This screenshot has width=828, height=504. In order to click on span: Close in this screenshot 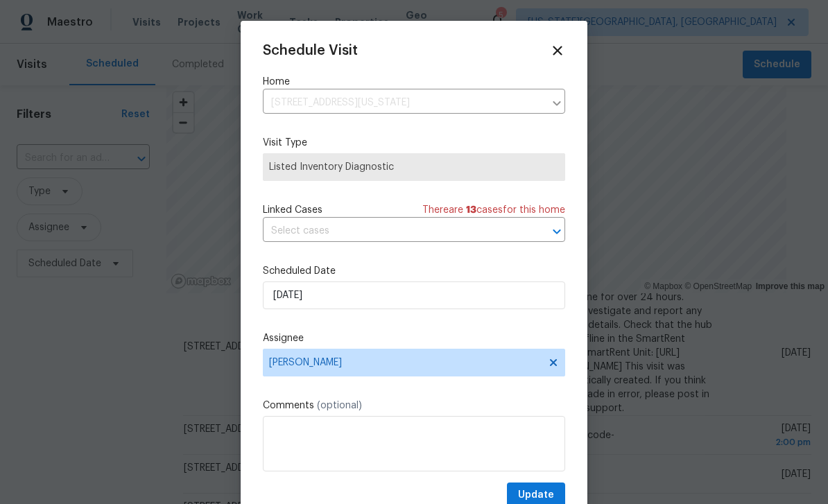, I will do `click(558, 51)`.